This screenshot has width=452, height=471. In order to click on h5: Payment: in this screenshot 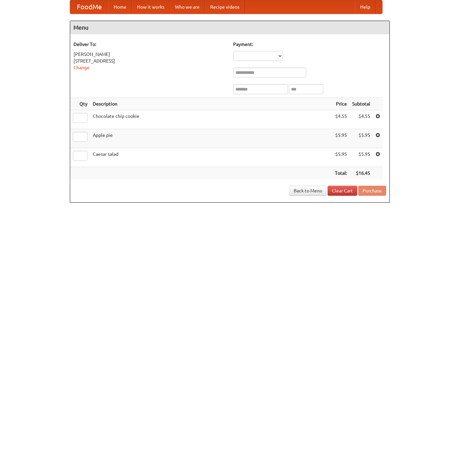, I will do `click(310, 44)`.